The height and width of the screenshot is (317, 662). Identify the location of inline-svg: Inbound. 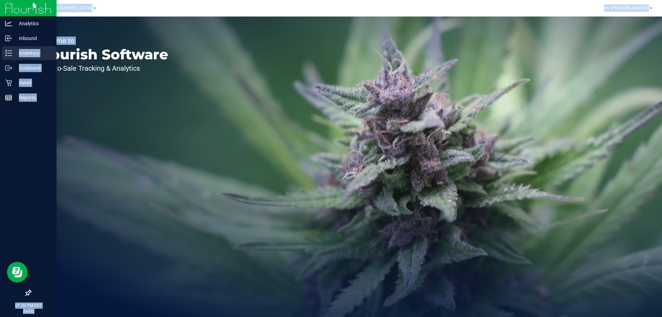
(9, 38).